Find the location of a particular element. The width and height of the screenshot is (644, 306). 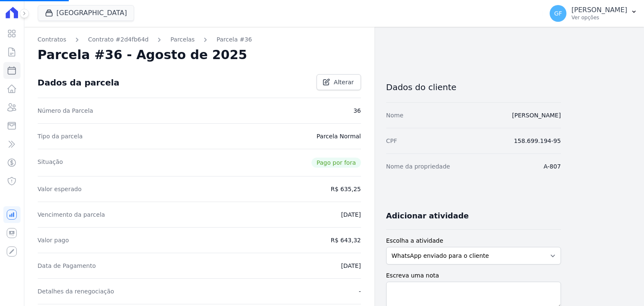

a: Parcela #36 is located at coordinates (234, 39).